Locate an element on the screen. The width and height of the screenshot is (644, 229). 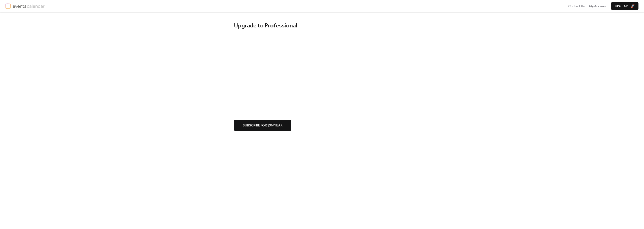
a: Contact Us is located at coordinates (576, 6).